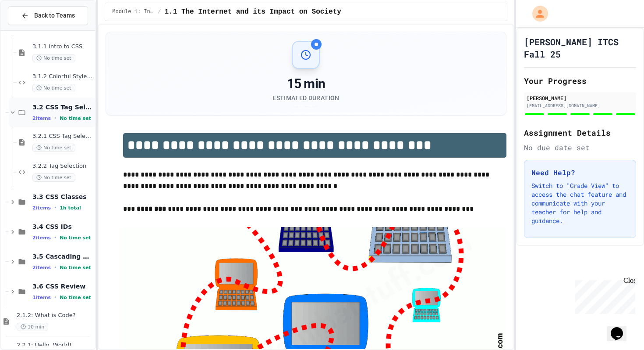  What do you see at coordinates (33, 327) in the screenshot?
I see `span: 10 min` at bounding box center [33, 327].